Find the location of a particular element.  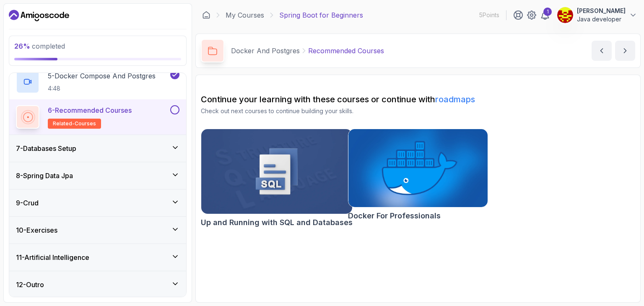

h3: 9 - Crud is located at coordinates (27, 203).